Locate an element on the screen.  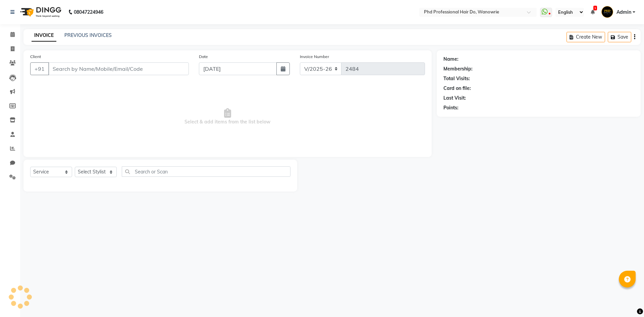
button: Save is located at coordinates (620, 37).